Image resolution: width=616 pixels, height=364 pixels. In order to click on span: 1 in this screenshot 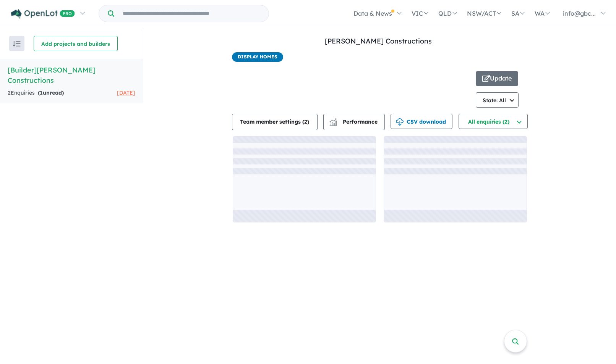, I will do `click(41, 93)`.